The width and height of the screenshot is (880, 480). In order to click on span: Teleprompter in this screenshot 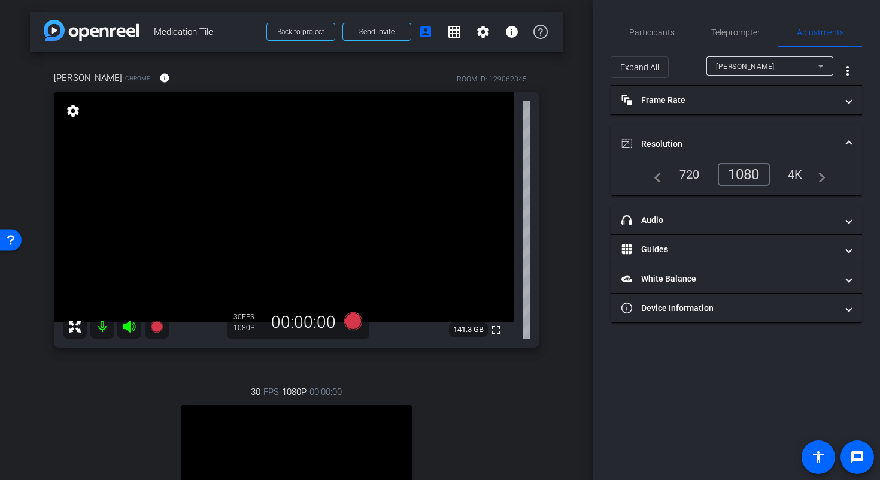, I will do `click(736, 32)`.